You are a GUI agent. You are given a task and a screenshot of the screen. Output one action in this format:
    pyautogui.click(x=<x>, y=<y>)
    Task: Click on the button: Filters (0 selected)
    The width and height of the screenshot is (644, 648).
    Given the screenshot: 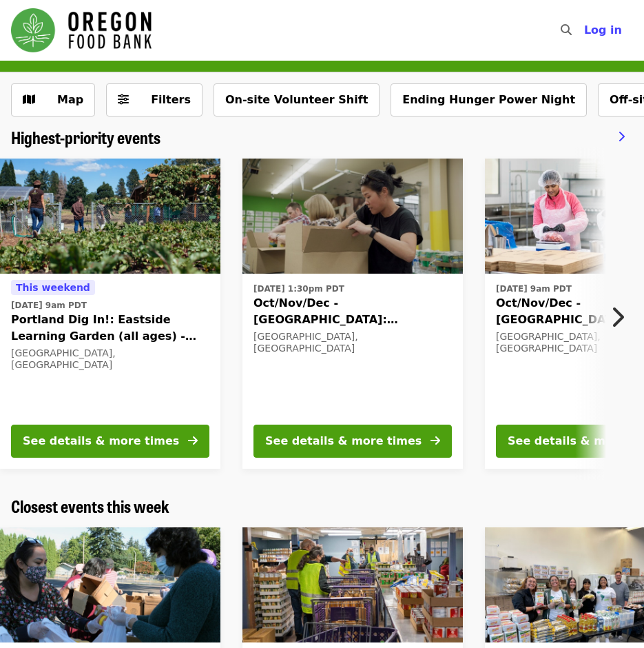 What is the action you would take?
    pyautogui.click(x=154, y=100)
    